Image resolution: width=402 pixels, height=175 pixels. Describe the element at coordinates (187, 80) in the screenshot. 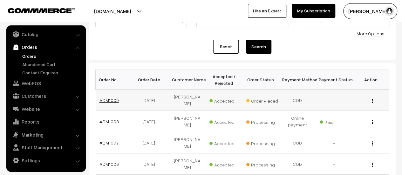

I see `th: Customer Name` at that location.